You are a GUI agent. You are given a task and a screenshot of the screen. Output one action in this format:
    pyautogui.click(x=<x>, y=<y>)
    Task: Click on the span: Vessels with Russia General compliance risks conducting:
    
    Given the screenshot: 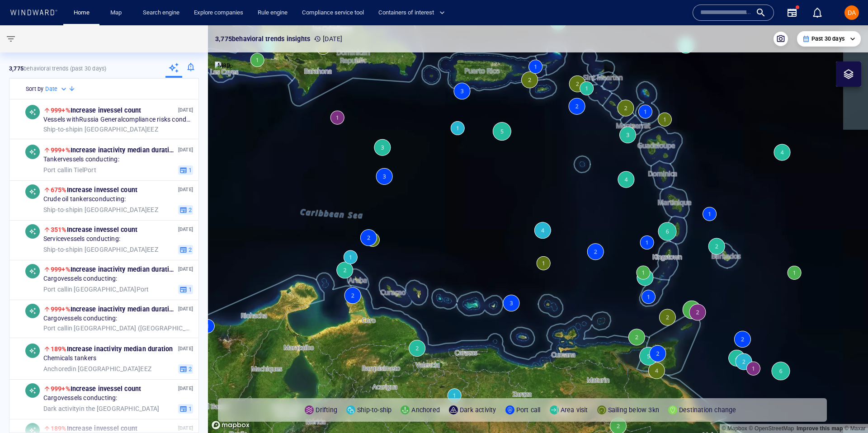 What is the action you would take?
    pyautogui.click(x=118, y=120)
    